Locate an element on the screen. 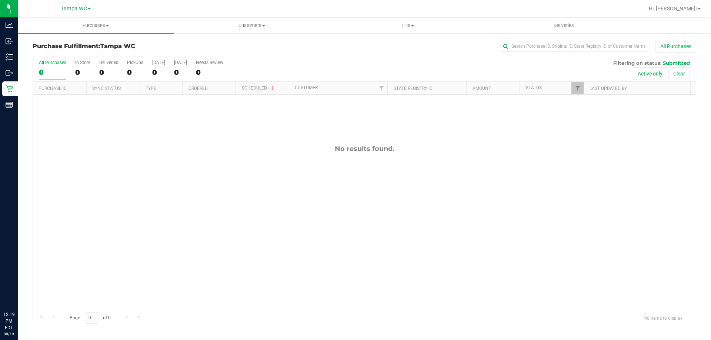  span: Customers is located at coordinates (251, 26).